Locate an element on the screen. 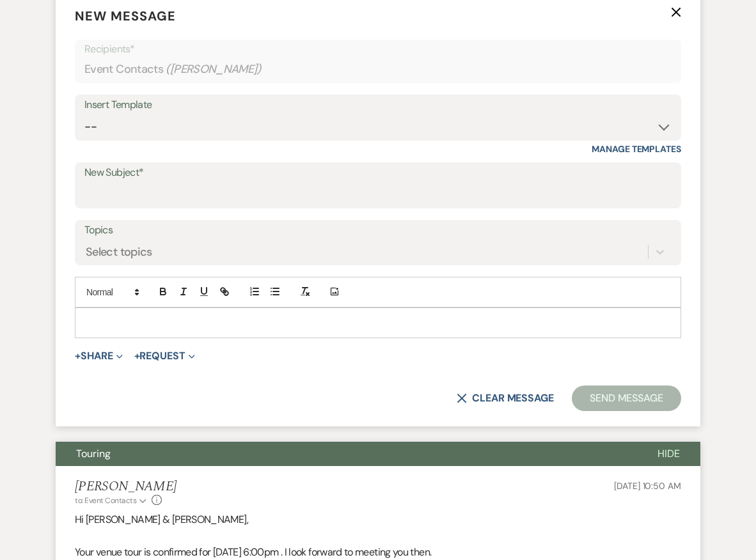 Image resolution: width=756 pixels, height=560 pixels. button: Request is located at coordinates (164, 356).